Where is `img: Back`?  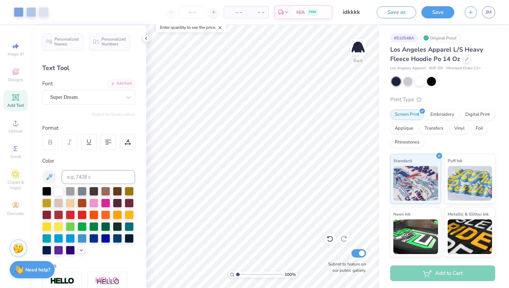 img: Back is located at coordinates (358, 47).